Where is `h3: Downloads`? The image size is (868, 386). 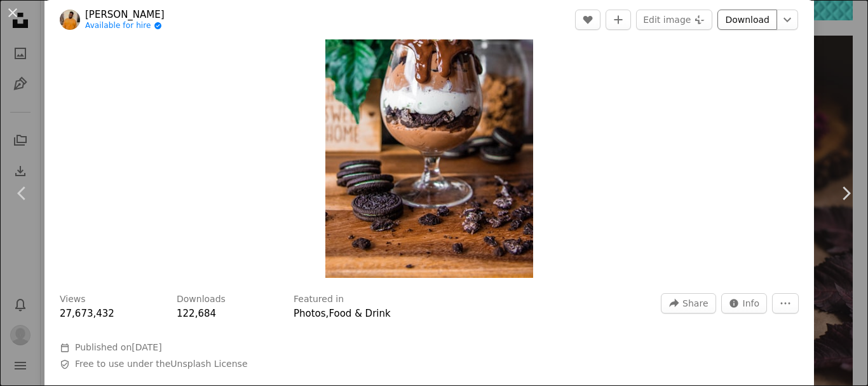 h3: Downloads is located at coordinates (201, 299).